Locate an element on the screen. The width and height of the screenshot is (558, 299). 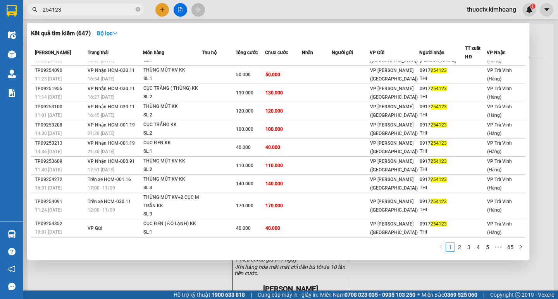
div: SL: 2 is located at coordinates (172, 170).